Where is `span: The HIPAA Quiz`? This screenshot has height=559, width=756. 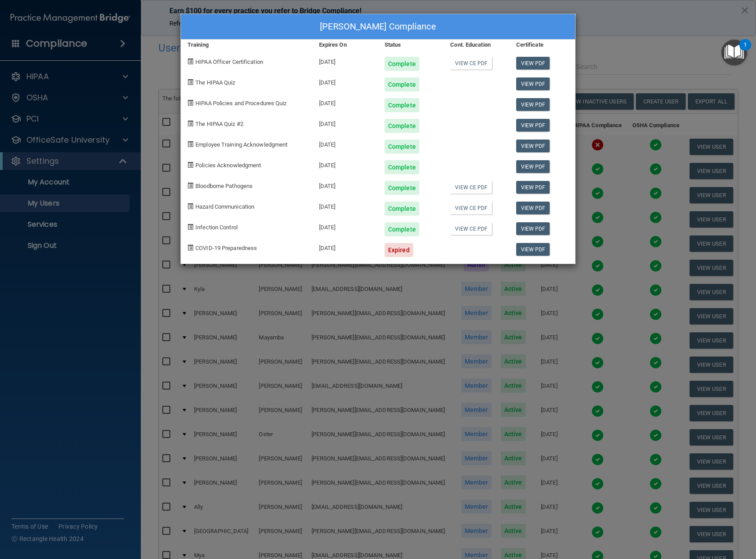
span: The HIPAA Quiz is located at coordinates (215, 82).